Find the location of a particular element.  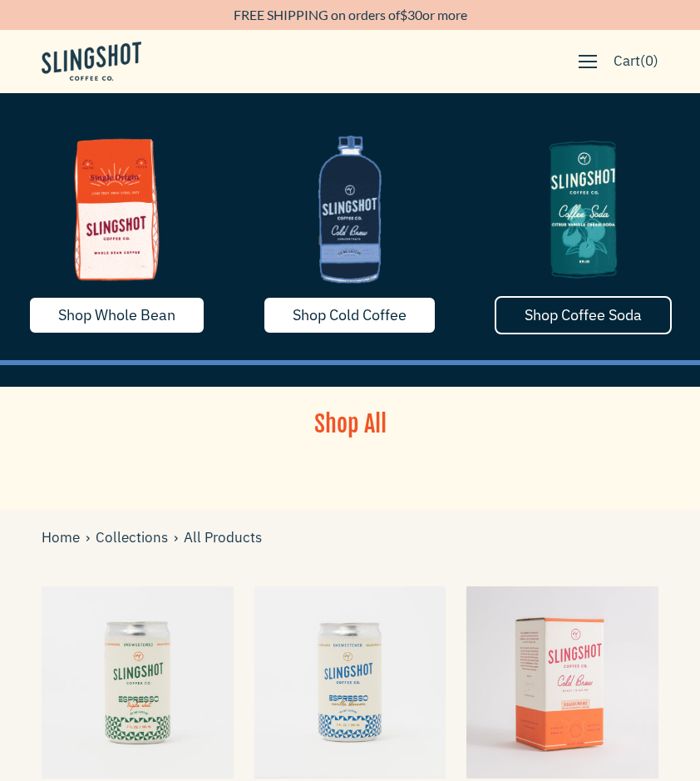

span: 0 is located at coordinates (650, 61).